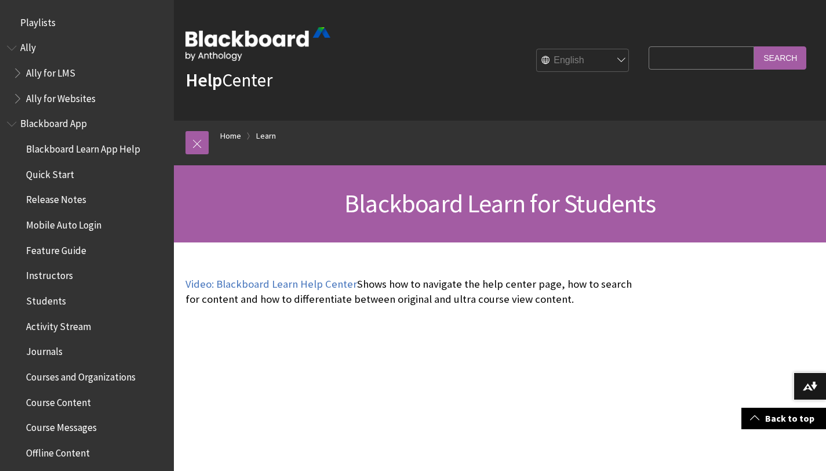 The image size is (826, 471). Describe the element at coordinates (266, 136) in the screenshot. I see `a: Learn` at that location.